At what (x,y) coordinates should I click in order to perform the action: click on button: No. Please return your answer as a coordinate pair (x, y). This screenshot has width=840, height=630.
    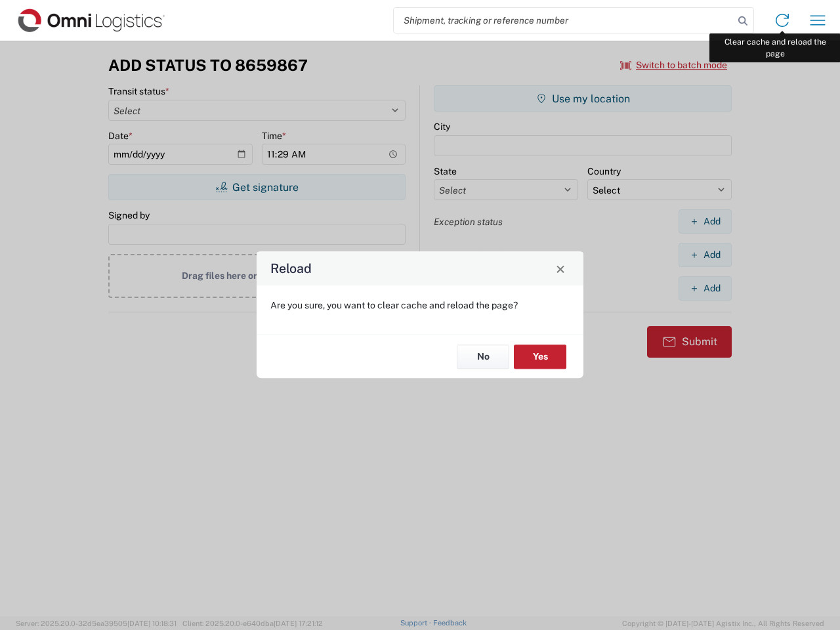
    Looking at the image, I should click on (483, 356).